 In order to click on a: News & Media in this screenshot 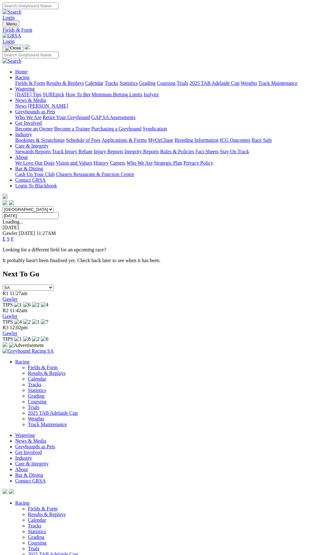, I will do `click(31, 441)`.